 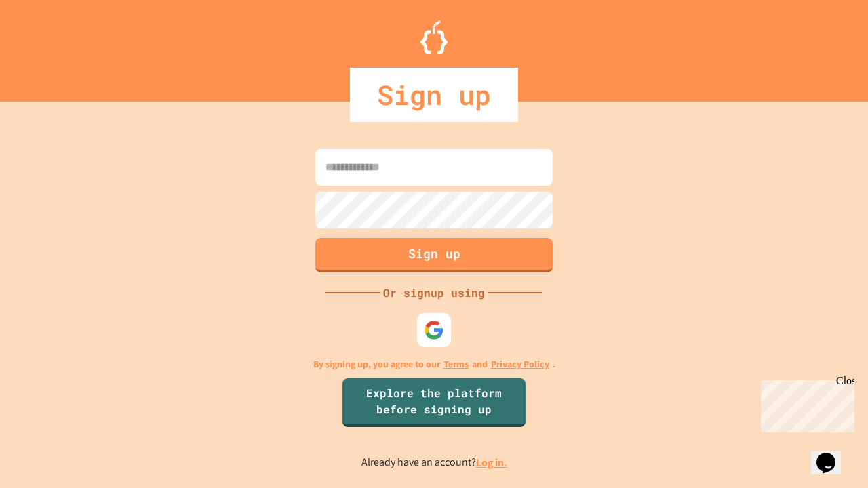 I want to click on div: Chat with us now!Close, so click(x=49, y=46).